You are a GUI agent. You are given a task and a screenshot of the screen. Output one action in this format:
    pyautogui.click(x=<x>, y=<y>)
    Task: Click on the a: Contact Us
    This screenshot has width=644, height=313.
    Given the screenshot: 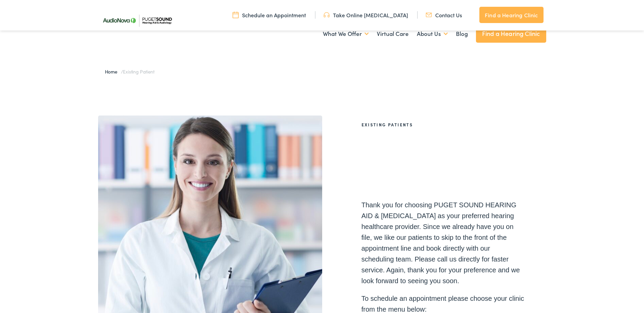 What is the action you would take?
    pyautogui.click(x=444, y=15)
    